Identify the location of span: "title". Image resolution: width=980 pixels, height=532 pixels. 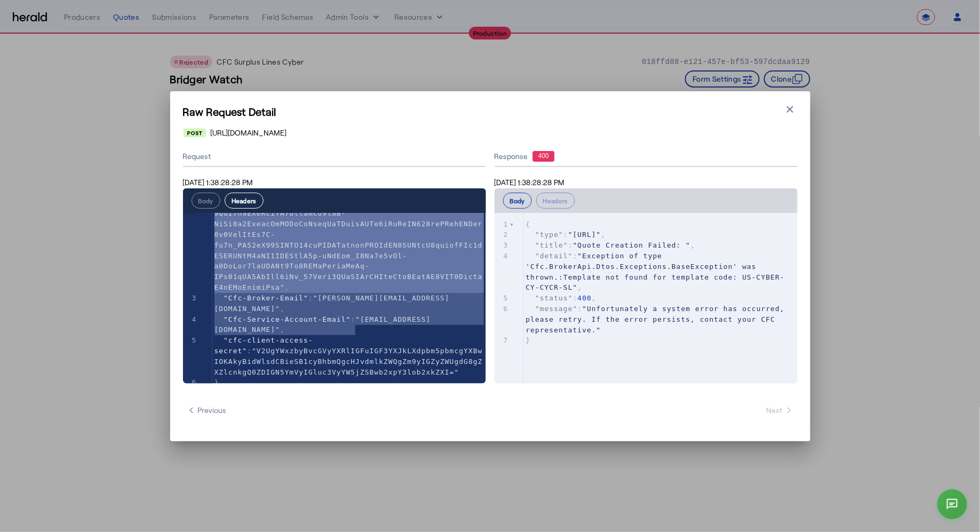
(551, 245).